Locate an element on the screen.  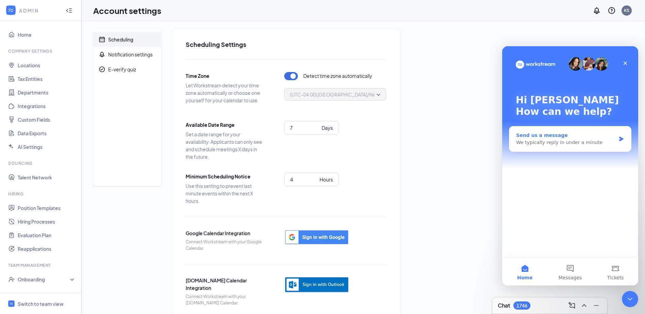
span: Set a date range for your availability. Applicants can only see and schedule meetings X days in t... is located at coordinates (225, 145).